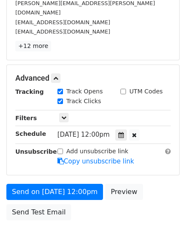 This screenshot has height=228, width=186. Describe the element at coordinates (29, 92) in the screenshot. I see `strong: Tracking` at that location.